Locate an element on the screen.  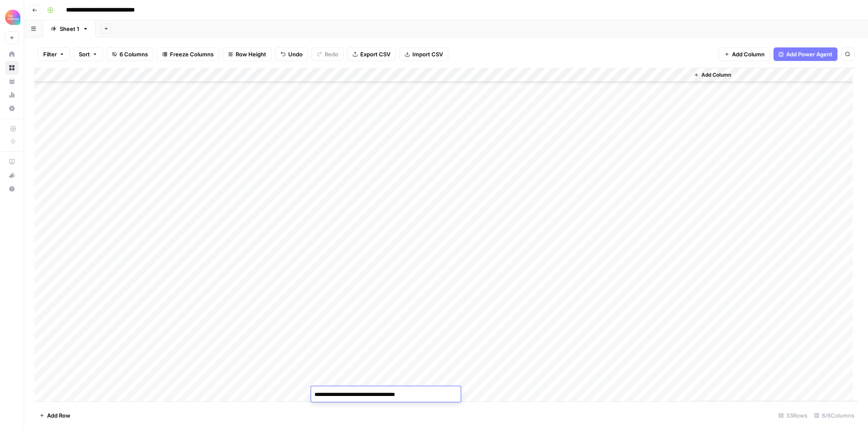
div: Sheet 1 is located at coordinates (70, 29).